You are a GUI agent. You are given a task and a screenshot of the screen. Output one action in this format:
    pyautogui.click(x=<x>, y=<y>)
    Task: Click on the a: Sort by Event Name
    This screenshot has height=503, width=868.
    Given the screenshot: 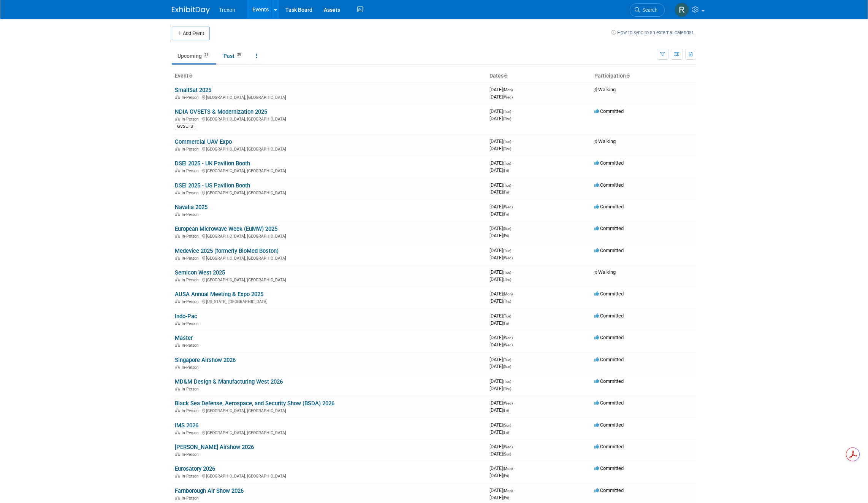 What is the action you would take?
    pyautogui.click(x=190, y=76)
    